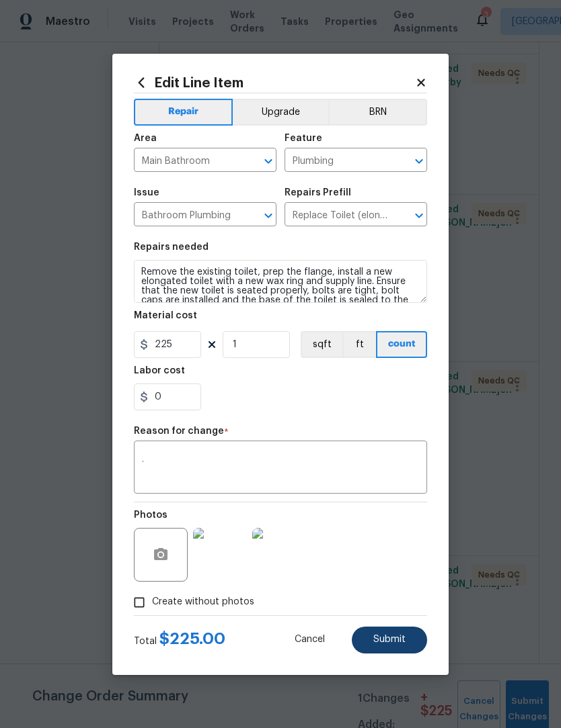 The height and width of the screenshot is (728, 561). Describe the element at coordinates (275, 83) in the screenshot. I see `h2: Edit Line Item` at that location.